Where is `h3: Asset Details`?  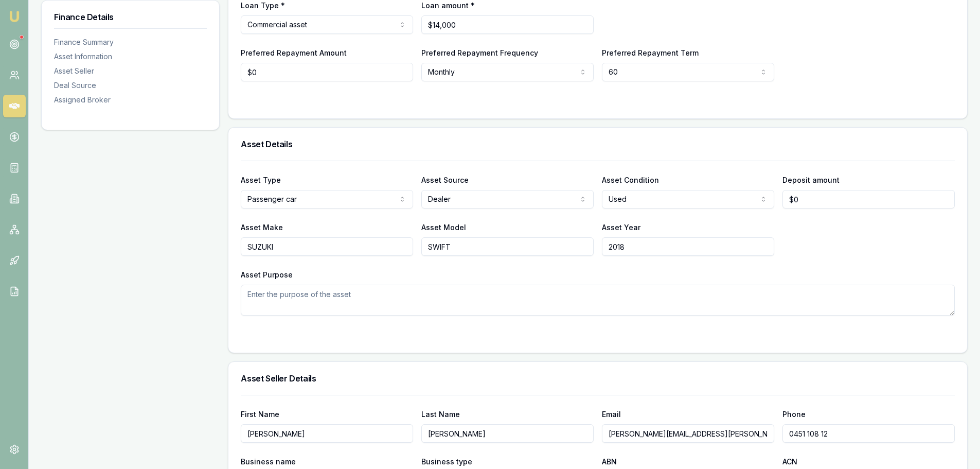 h3: Asset Details is located at coordinates (598, 144).